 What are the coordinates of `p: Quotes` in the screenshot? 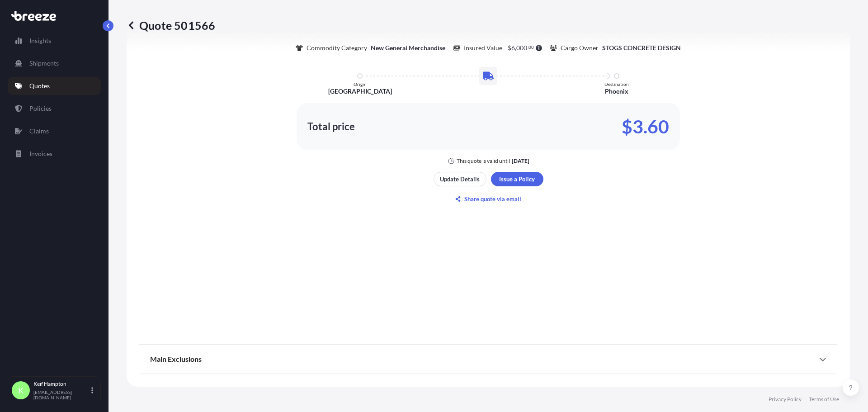 It's located at (39, 86).